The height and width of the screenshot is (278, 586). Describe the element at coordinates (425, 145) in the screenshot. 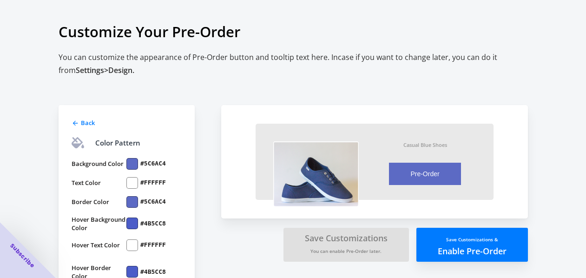

I see `div: Casual Blue Shoes` at that location.